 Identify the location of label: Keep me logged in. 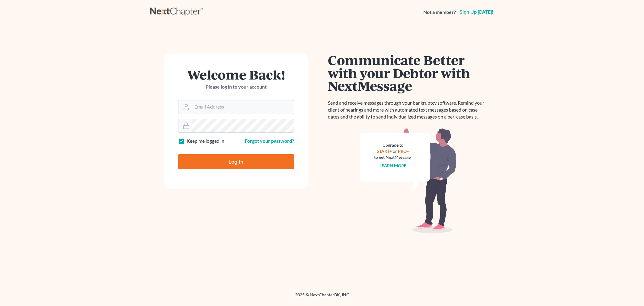
(205, 141).